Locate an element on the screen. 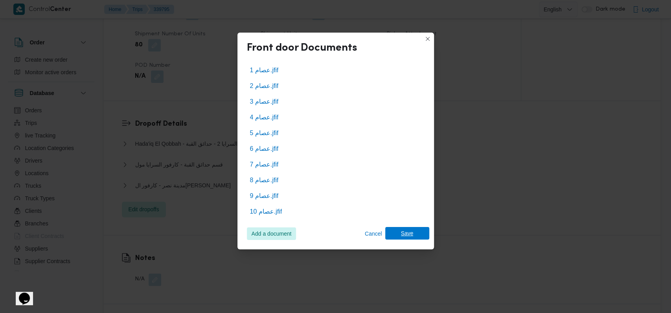 The width and height of the screenshot is (671, 313). button: عصام 4.jfif is located at coordinates (329, 118).